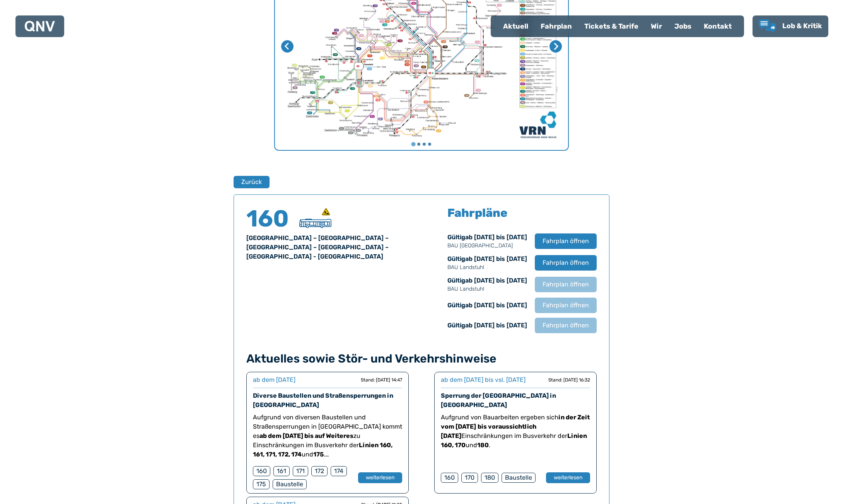 Image resolution: width=843 pixels, height=504 pixels. What do you see at coordinates (315, 223) in the screenshot?
I see `img: Überlandbus` at bounding box center [315, 223].